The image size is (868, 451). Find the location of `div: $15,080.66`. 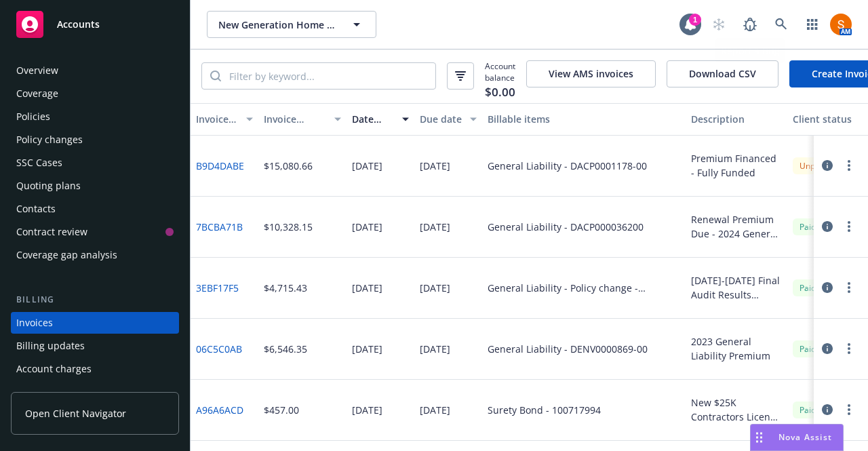

div: $15,080.66 is located at coordinates (288, 166).